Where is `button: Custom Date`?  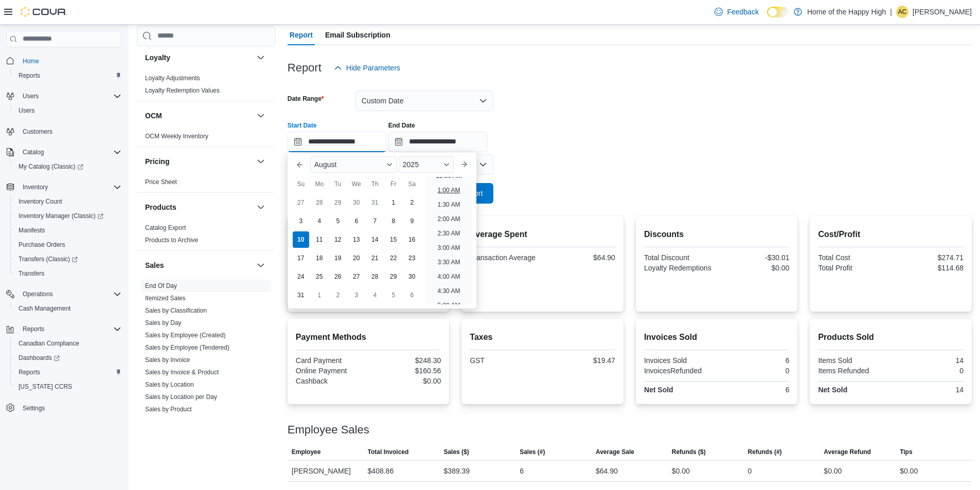
button: Custom Date is located at coordinates (425, 101).